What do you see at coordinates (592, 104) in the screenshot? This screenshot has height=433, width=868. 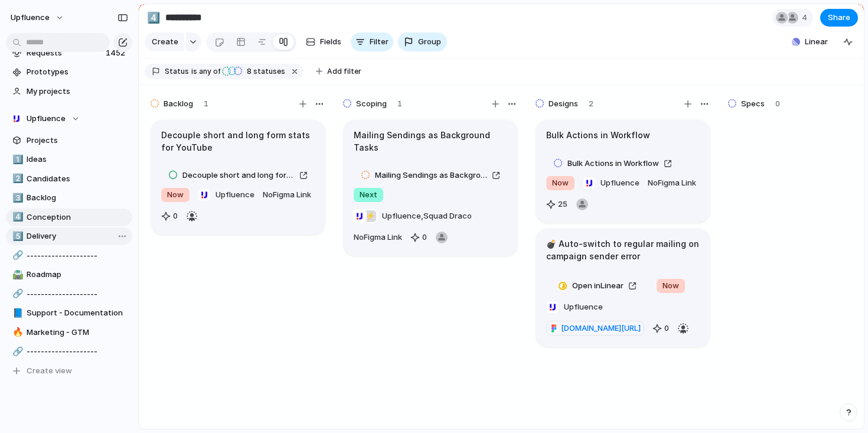 I see `span: 2` at bounding box center [592, 104].